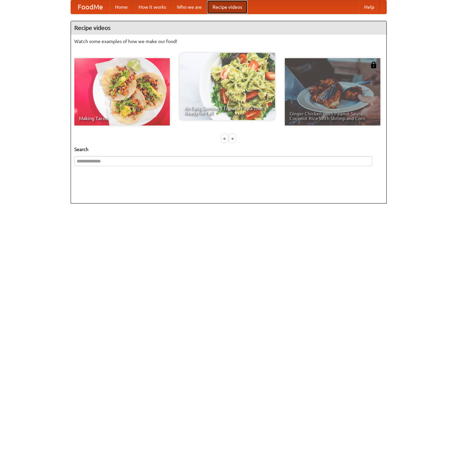 The width and height of the screenshot is (457, 476). I want to click on a: Who we are, so click(189, 7).